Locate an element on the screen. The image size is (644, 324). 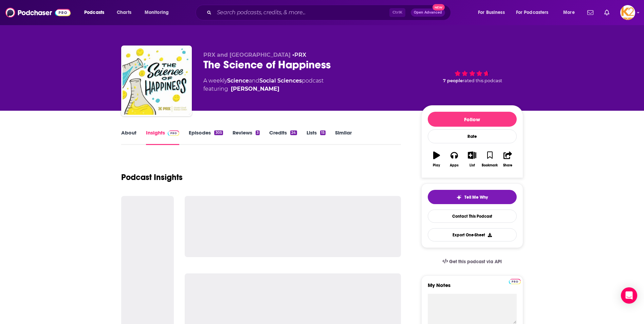
div: 3 is located at coordinates (257, 133).